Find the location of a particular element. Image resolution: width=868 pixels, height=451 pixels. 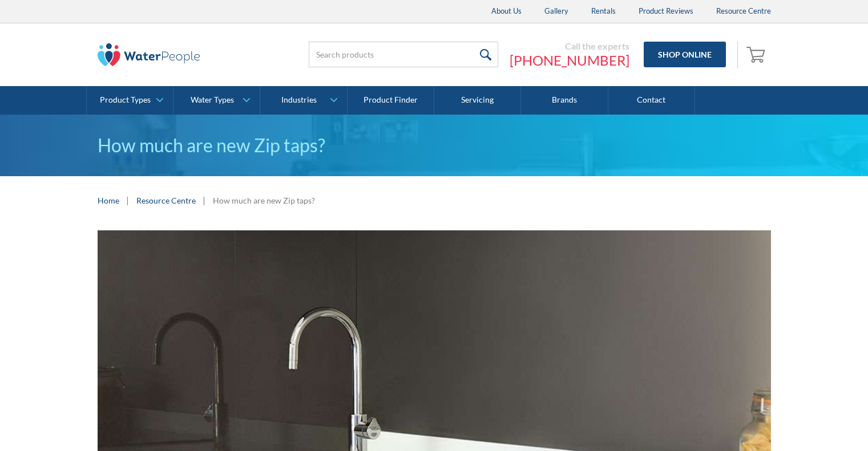

img: shopping cart is located at coordinates (757, 55).